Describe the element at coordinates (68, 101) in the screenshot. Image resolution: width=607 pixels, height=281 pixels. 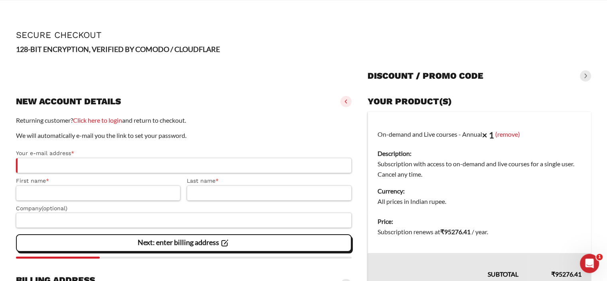
I see `h3: New account details` at that location.